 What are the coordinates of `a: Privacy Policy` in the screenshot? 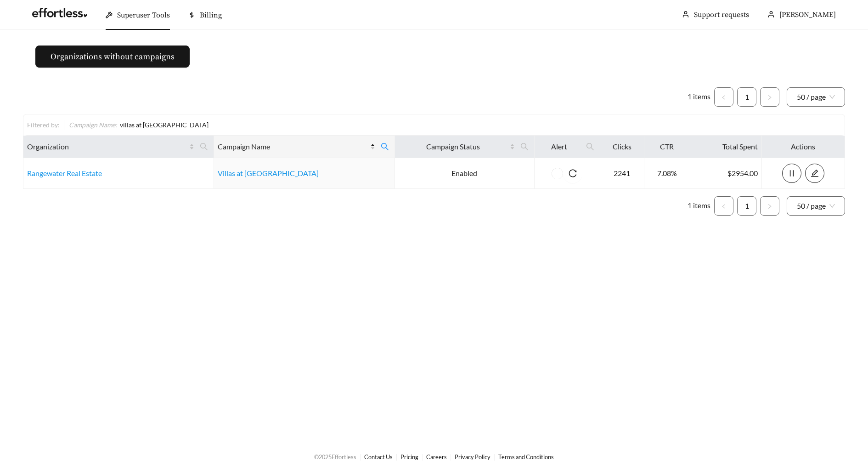 It's located at (473, 457).